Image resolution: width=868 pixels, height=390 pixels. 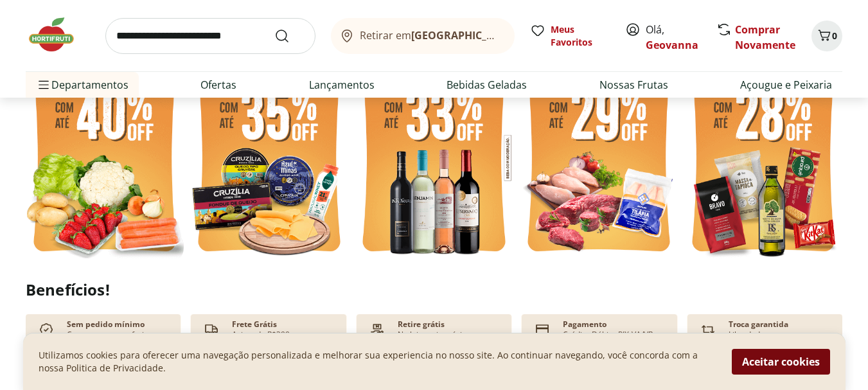 What do you see at coordinates (758, 325) in the screenshot?
I see `p: Troca garantida` at bounding box center [758, 325].